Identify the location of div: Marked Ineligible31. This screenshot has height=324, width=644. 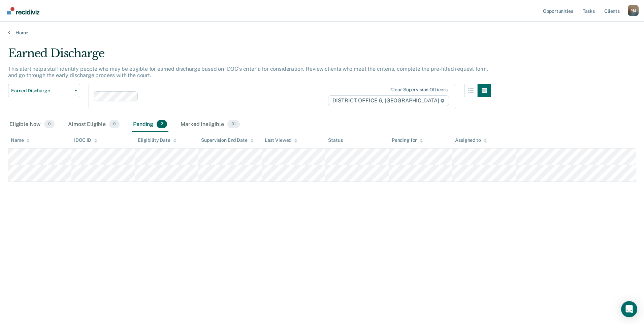
(210, 125).